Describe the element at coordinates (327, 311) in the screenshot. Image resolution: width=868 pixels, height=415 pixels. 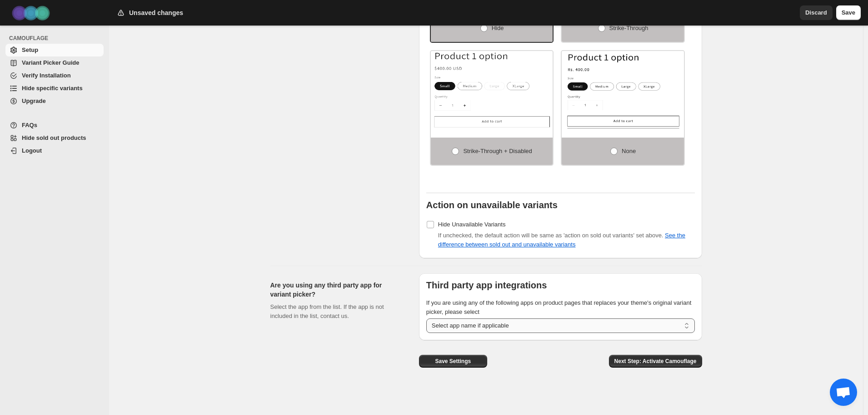
I see `span: Select the app from the list. If the app is not included in the list, contact us.` at that location.